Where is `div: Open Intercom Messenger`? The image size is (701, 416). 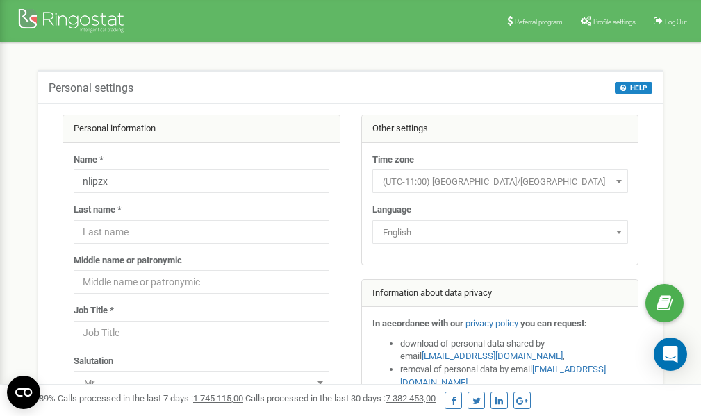 div: Open Intercom Messenger is located at coordinates (671, 354).